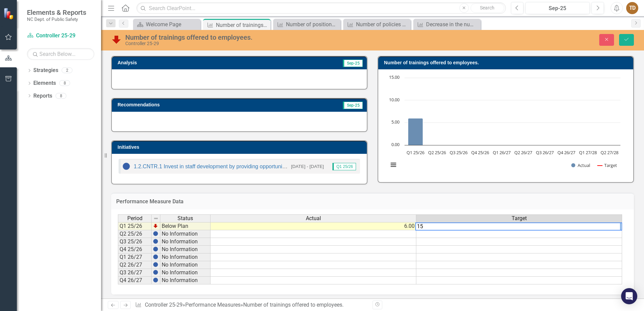 The height and width of the screenshot is (311, 644). What do you see at coordinates (241, 147) in the screenshot?
I see `h3: Initiatives` at bounding box center [241, 147].